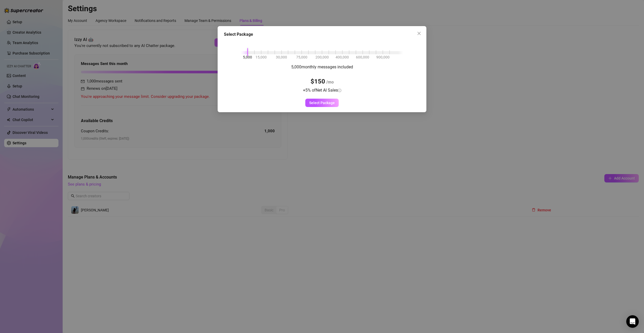  Describe the element at coordinates (322, 103) in the screenshot. I see `span: Select Package` at that location.